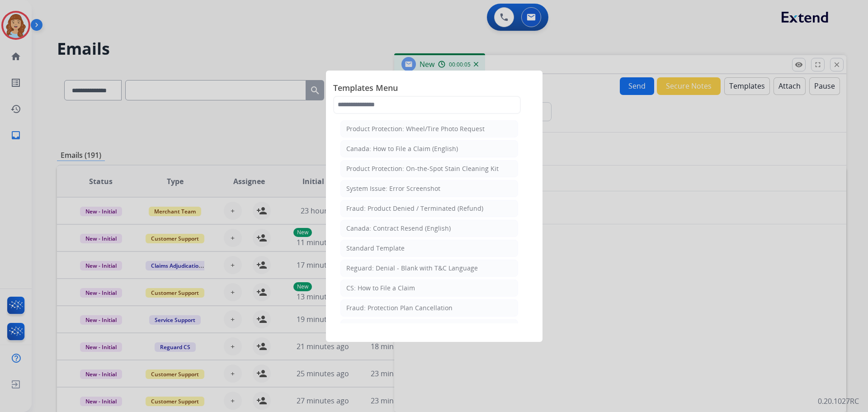  Describe the element at coordinates (398, 229) in the screenshot. I see `div: Canada: Contract Resend (English)` at that location.